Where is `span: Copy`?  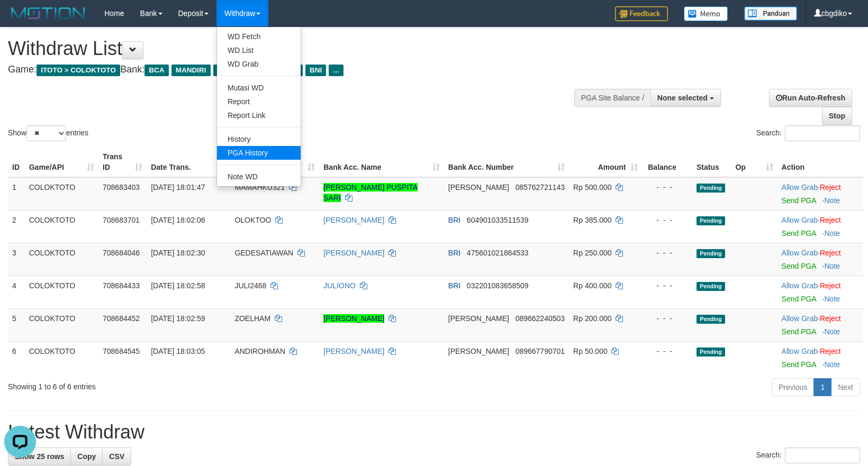
span: Copy is located at coordinates (86, 457).